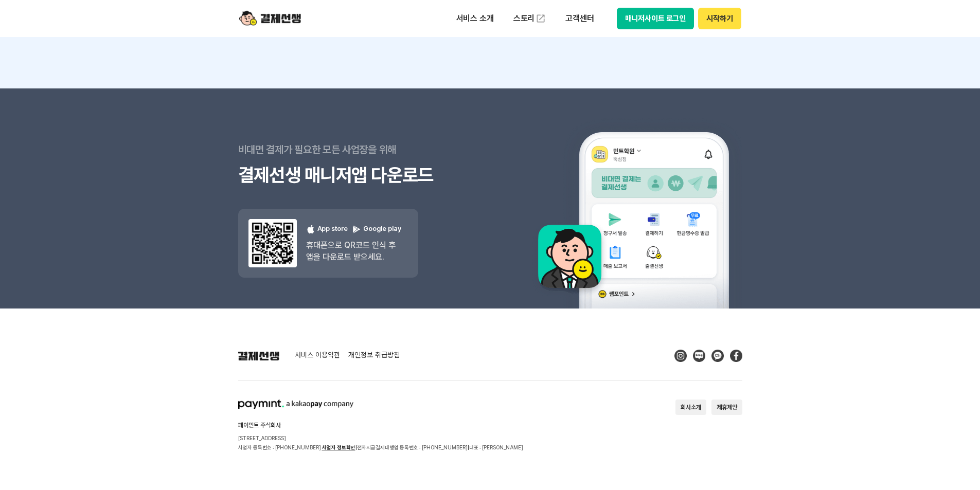 The width and height of the screenshot is (980, 490). What do you see at coordinates (475, 18) in the screenshot?
I see `p: 서비스 소개` at bounding box center [475, 18].